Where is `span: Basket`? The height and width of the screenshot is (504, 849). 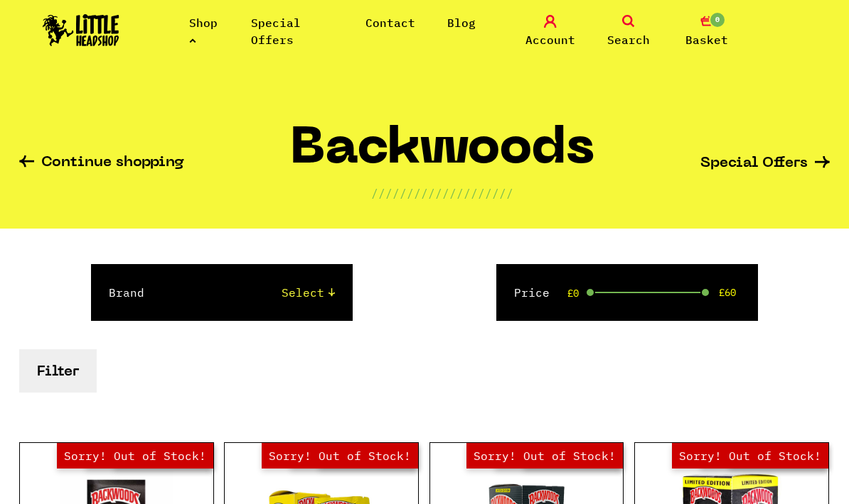 span: Basket is located at coordinates (706, 40).